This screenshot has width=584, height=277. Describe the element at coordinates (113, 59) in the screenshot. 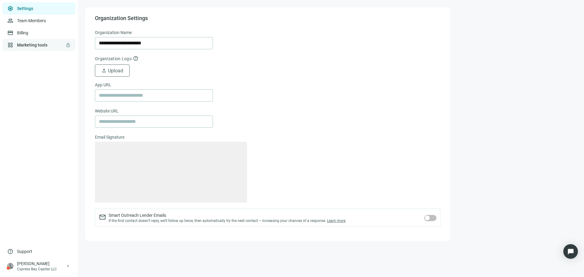

I see `span: Organization Logo` at that location.